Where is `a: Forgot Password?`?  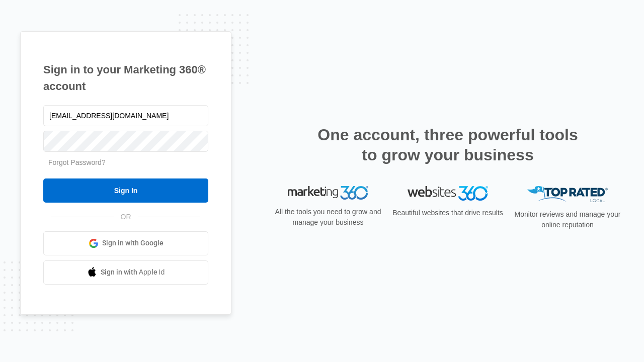
a: Forgot Password? is located at coordinates (77, 162).